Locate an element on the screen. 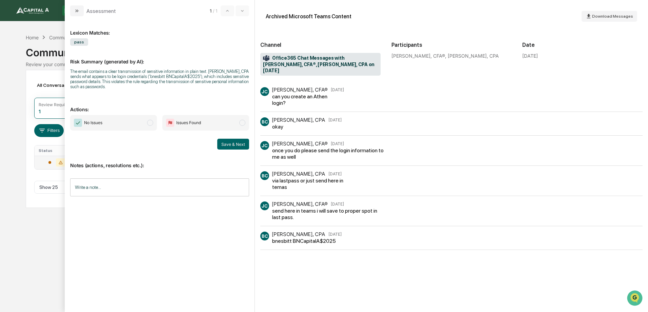 The image size is (648, 312). div: We're available if you need us! is located at coordinates (54, 61).